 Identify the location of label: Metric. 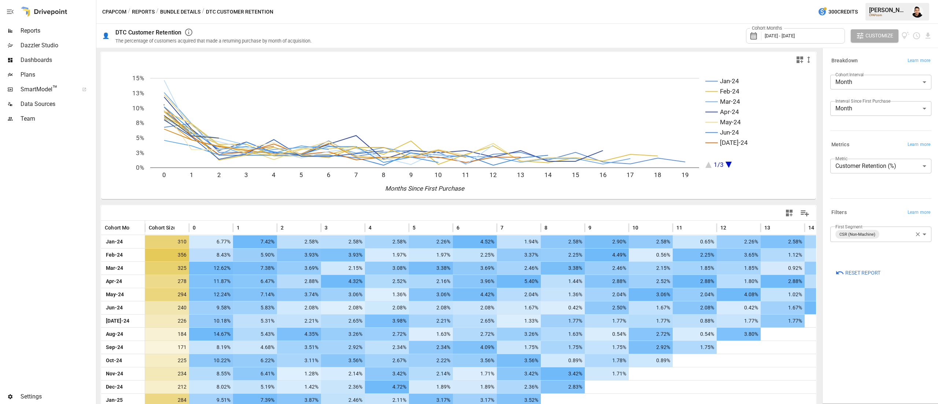
(841, 158).